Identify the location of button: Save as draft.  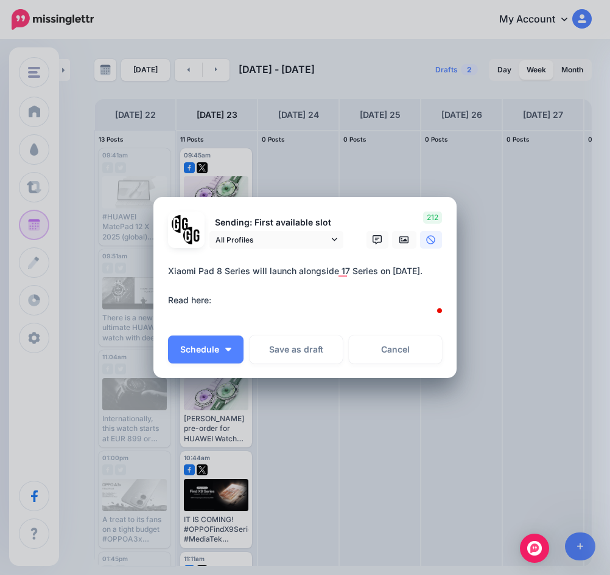
(296, 350).